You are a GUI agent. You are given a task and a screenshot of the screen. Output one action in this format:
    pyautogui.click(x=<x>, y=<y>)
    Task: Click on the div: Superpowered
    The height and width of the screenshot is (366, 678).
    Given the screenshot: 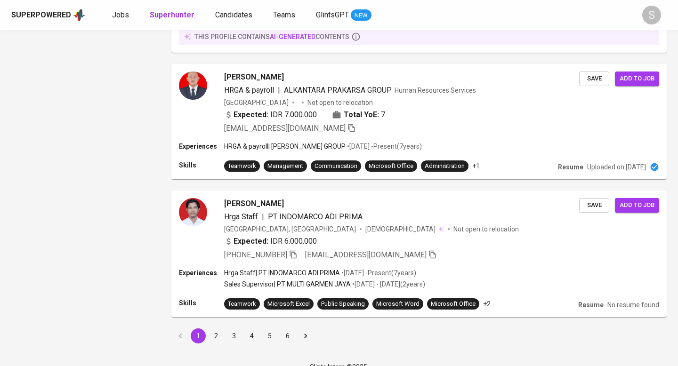 What is the action you would take?
    pyautogui.click(x=41, y=15)
    